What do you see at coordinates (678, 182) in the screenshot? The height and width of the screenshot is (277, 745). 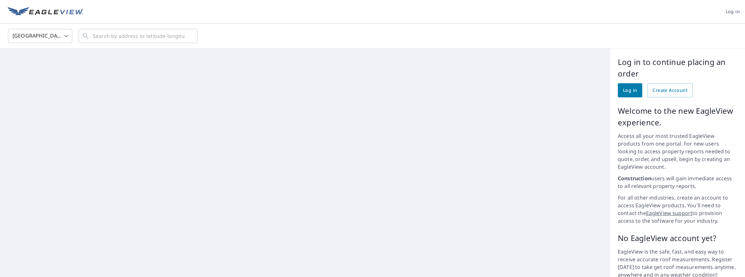 I see `p: users will gain immediate access to all relevant property reports.` at bounding box center [678, 182].